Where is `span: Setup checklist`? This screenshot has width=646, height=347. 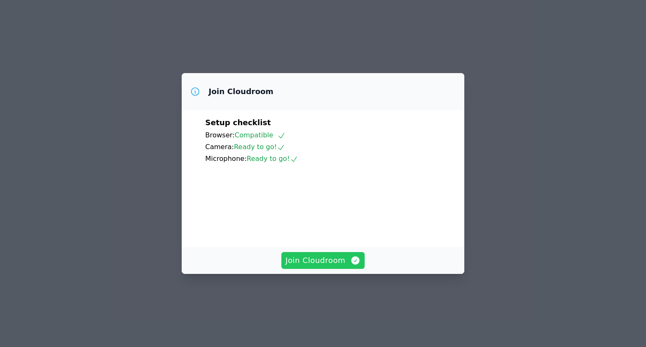 span: Setup checklist is located at coordinates (238, 122).